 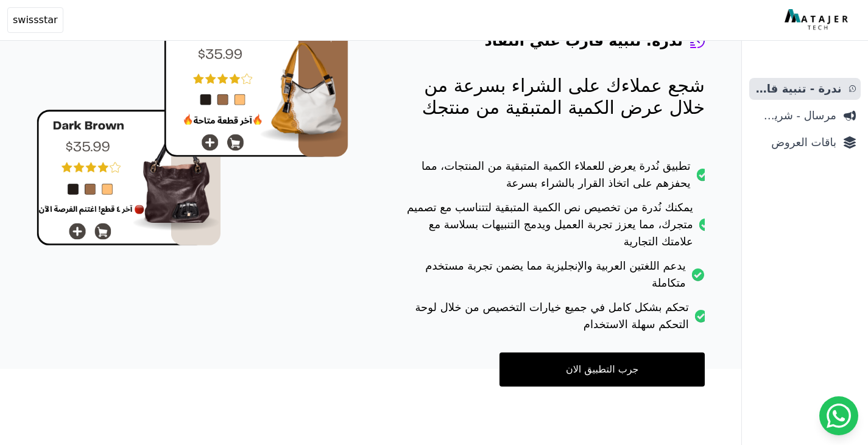 What do you see at coordinates (551, 179) in the screenshot?
I see `li: تطبيق نُدرة يعرض للعملاء الكمية المتبقية من المنتجات، مما يحفزهم على اتخاذ القرار بالشراء بسرعة` at bounding box center [551, 179].